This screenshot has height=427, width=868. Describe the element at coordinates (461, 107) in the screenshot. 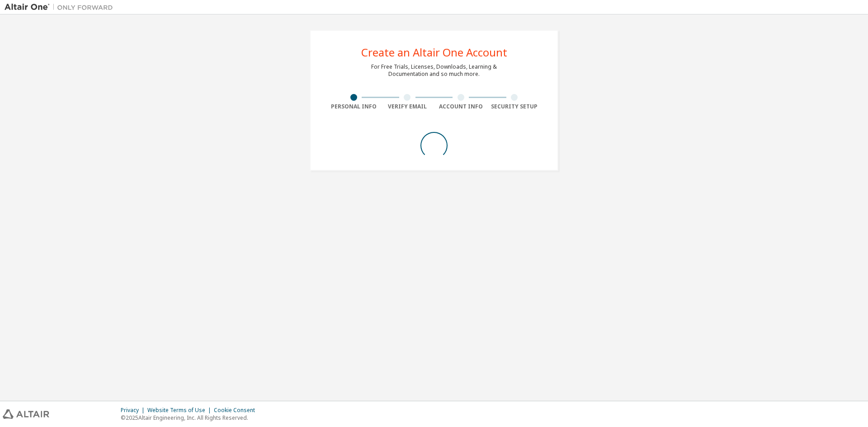

I see `div: Account Info` at that location.